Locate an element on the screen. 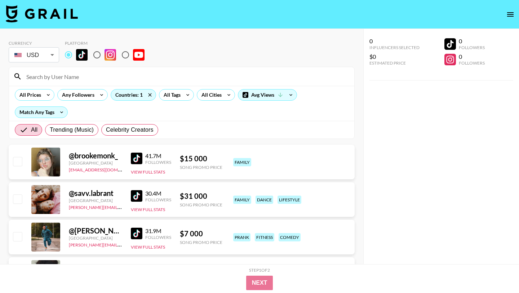 The image size is (519, 293). div: All Cities is located at coordinates (210, 95).